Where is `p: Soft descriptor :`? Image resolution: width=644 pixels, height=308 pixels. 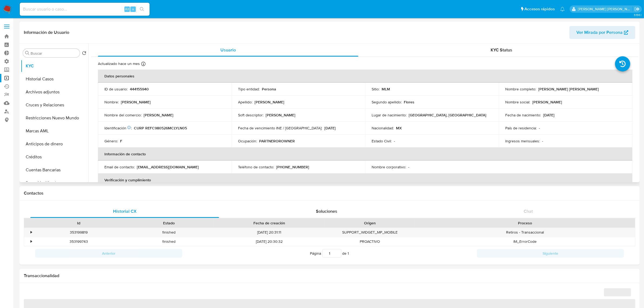 p: Soft descriptor : is located at coordinates (251, 115).